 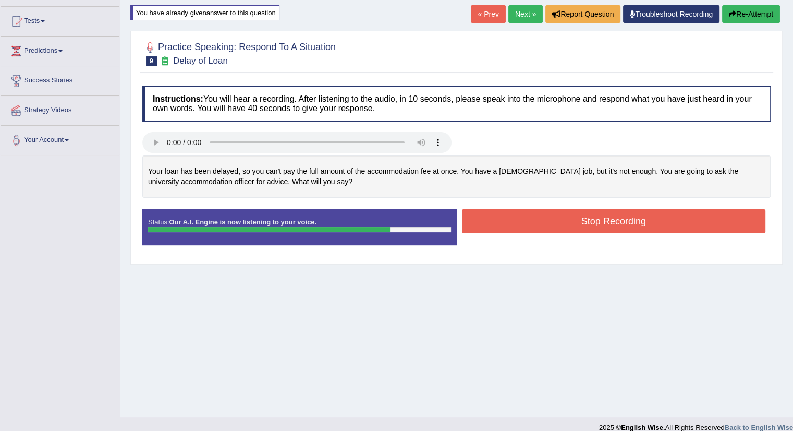 I want to click on div: Your loan has been delayed, so you can't pay the full amount of the accommodation fee at once. Yo..., so click(x=456, y=176).